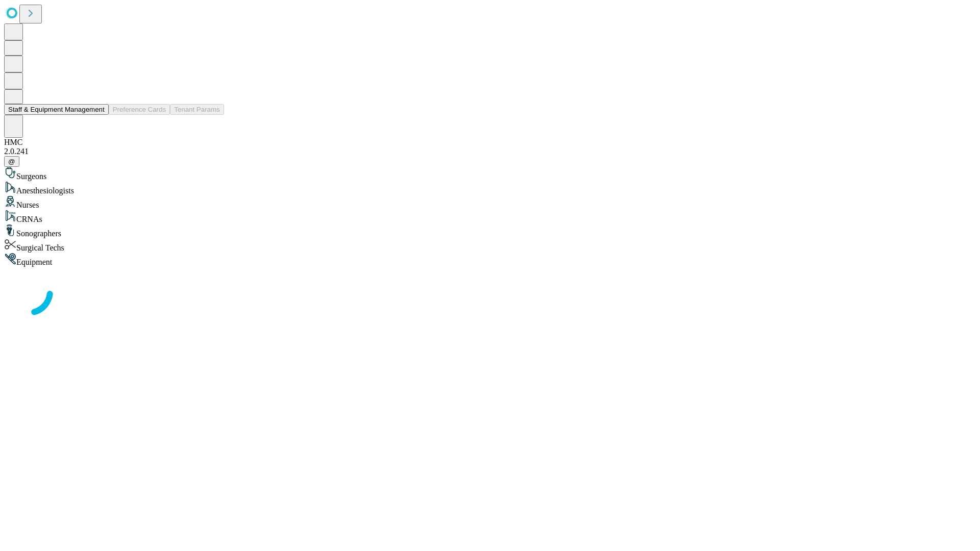 This screenshot has width=980, height=551. I want to click on div: Sonographers, so click(490, 231).